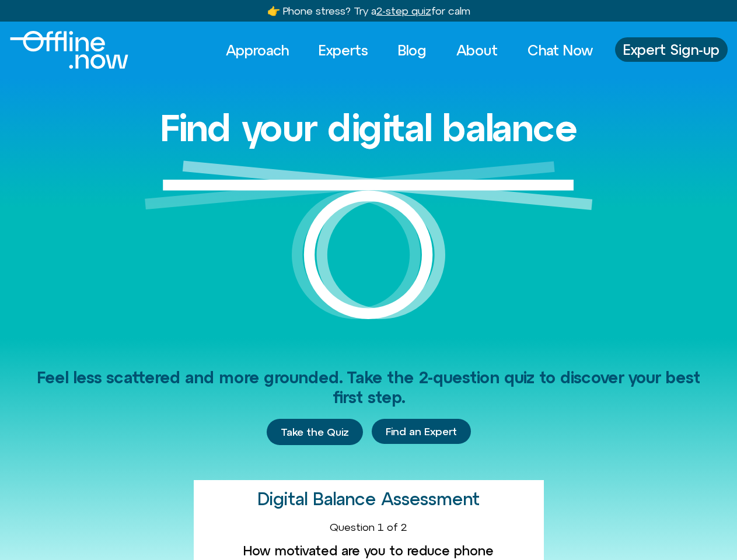 The width and height of the screenshot is (737, 560). What do you see at coordinates (257, 50) in the screenshot?
I see `a: Approach` at bounding box center [257, 50].